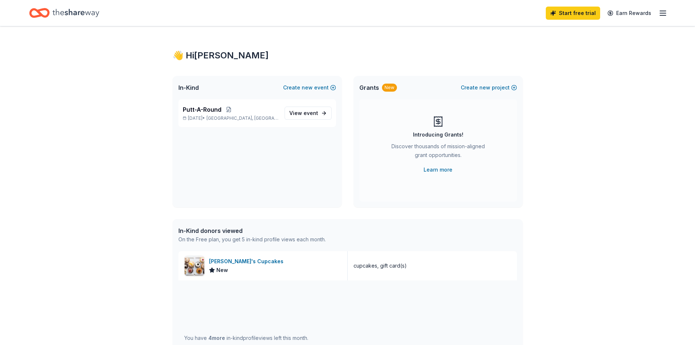 Image resolution: width=695 pixels, height=345 pixels. Describe the element at coordinates (438, 135) in the screenshot. I see `div: Introducing Grants!` at that location.